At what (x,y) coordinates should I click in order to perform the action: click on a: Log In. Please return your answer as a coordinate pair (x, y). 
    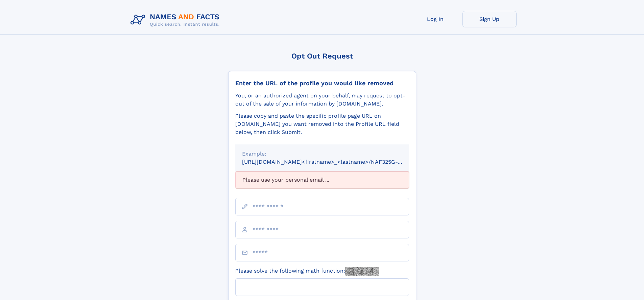
    Looking at the image, I should click on (435, 19).